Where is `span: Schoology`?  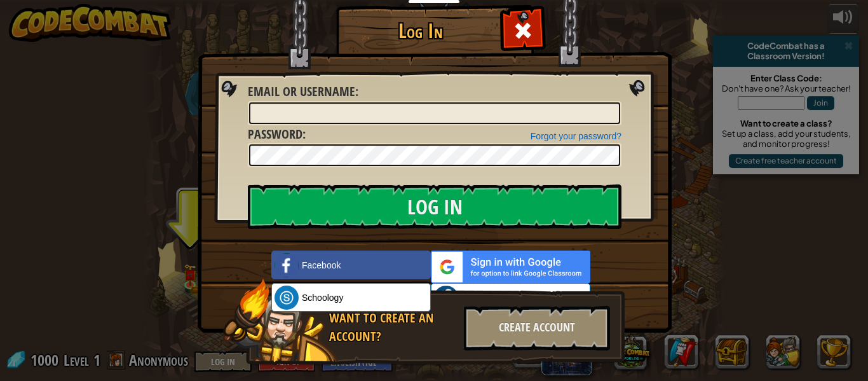
span: Schoology is located at coordinates (322, 298).